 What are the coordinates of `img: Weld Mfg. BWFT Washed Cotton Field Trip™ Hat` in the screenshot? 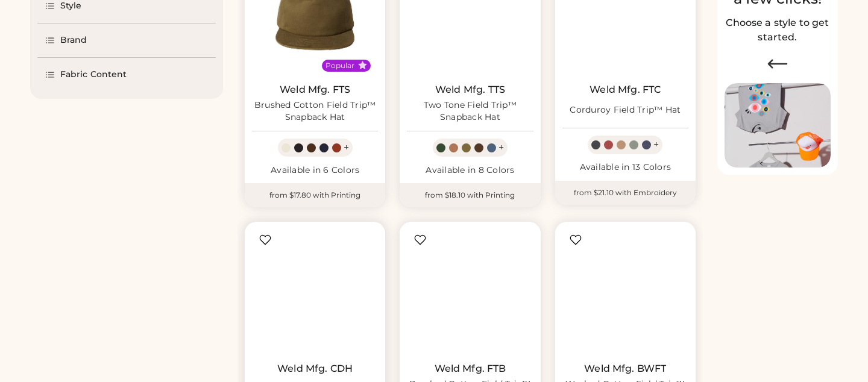 It's located at (625, 292).